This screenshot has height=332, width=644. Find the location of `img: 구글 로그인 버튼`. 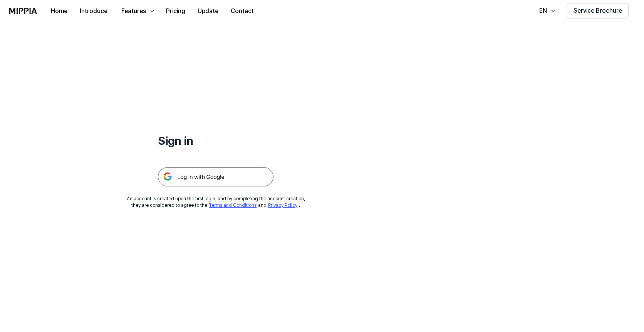

img: 구글 로그인 버튼 is located at coordinates (216, 177).